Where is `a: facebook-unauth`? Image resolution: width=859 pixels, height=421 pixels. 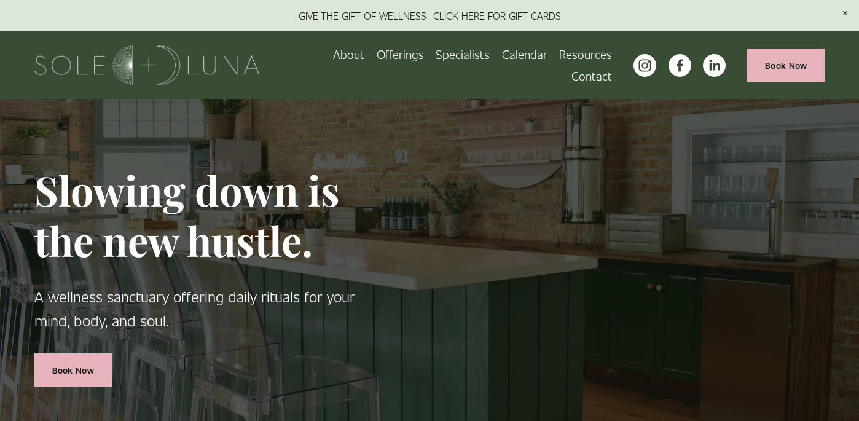
a: facebook-unauth is located at coordinates (680, 65).